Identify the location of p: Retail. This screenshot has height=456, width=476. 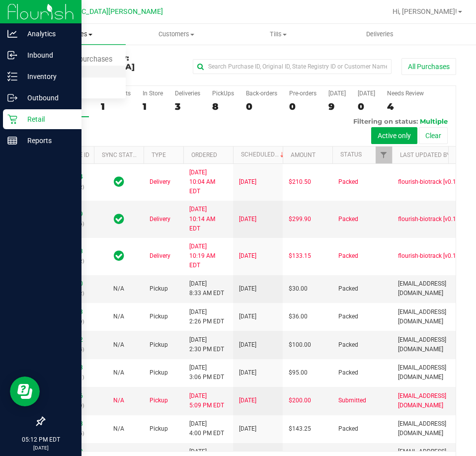
(47, 119).